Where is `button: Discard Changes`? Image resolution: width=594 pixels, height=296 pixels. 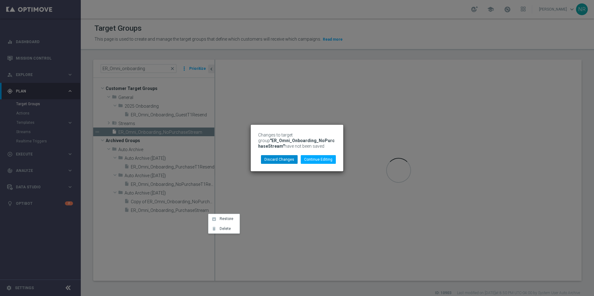
button: Discard Changes is located at coordinates (279, 160).